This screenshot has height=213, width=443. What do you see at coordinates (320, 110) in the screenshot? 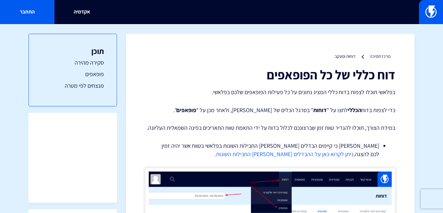
I see `strong: דוחות` at bounding box center [320, 110].